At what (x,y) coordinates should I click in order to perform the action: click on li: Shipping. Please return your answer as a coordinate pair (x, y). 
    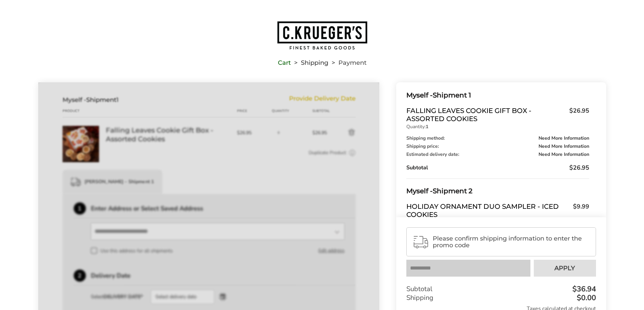
    Looking at the image, I should click on (309, 63).